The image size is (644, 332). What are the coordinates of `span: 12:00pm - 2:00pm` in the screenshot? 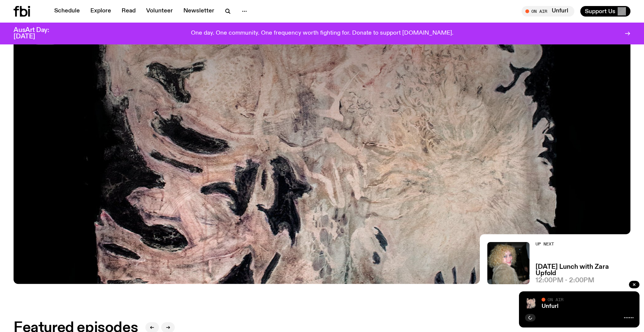 It's located at (565, 280).